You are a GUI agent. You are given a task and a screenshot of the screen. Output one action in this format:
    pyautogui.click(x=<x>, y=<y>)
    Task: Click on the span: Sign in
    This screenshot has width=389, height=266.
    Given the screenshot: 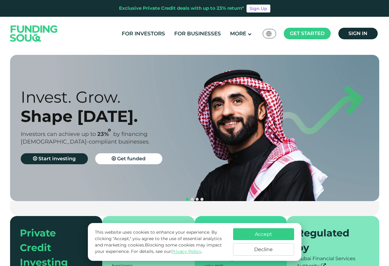 What is the action you would take?
    pyautogui.click(x=358, y=33)
    